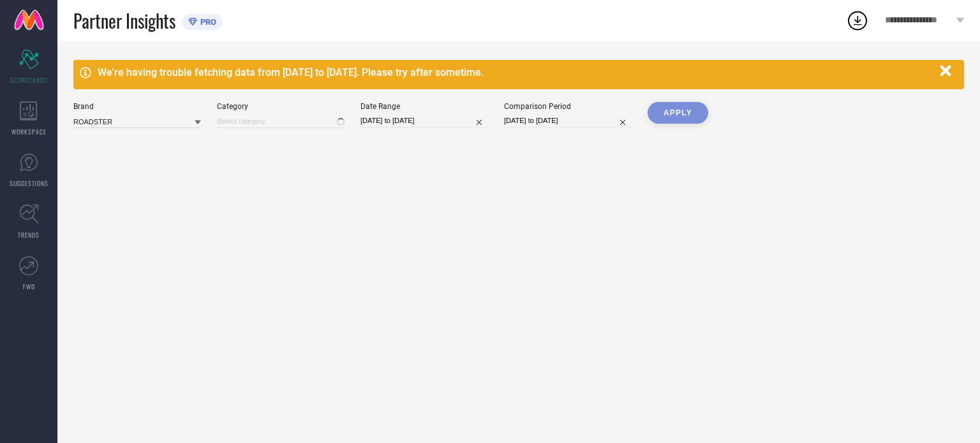 This screenshot has width=980, height=443. What do you see at coordinates (424, 106) in the screenshot?
I see `div: Date Range` at bounding box center [424, 106].